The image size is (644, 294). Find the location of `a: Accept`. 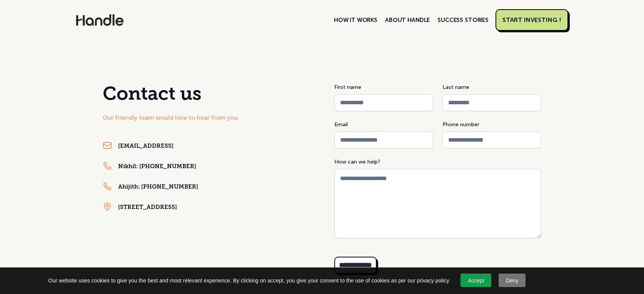

a: Accept is located at coordinates (476, 280).